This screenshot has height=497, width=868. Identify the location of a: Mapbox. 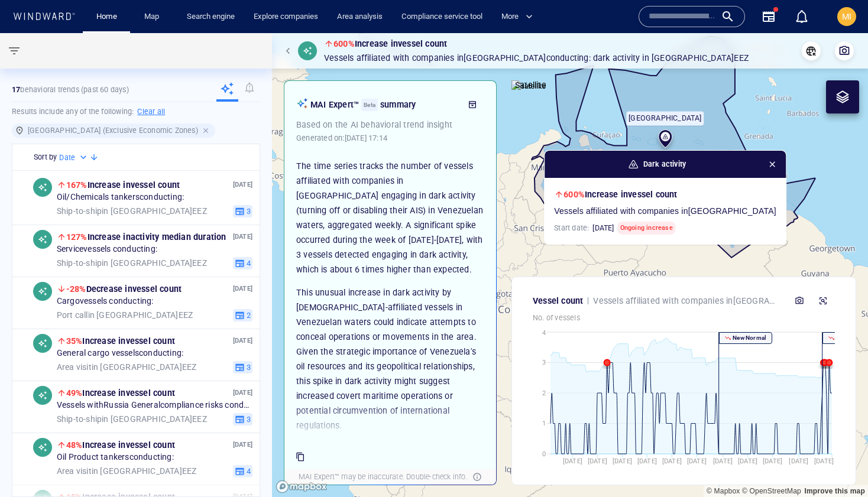
(723, 491).